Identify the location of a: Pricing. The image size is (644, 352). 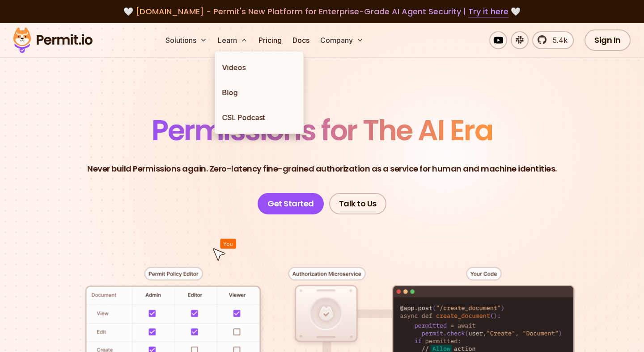
(270, 40).